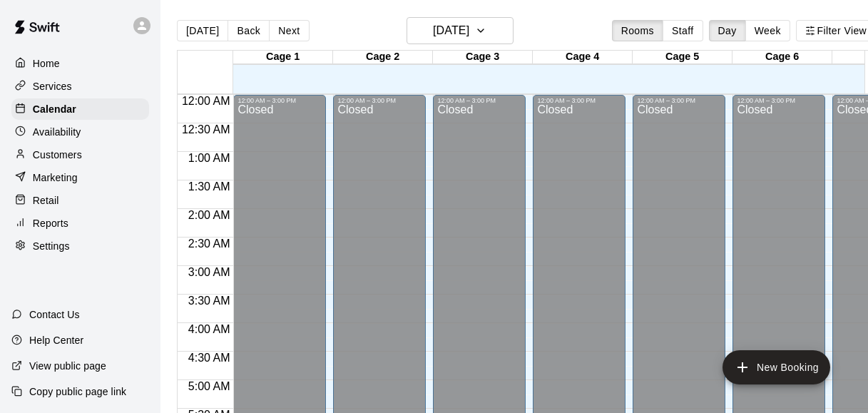 Image resolution: width=868 pixels, height=413 pixels. What do you see at coordinates (54, 109) in the screenshot?
I see `p: Calendar` at bounding box center [54, 109].